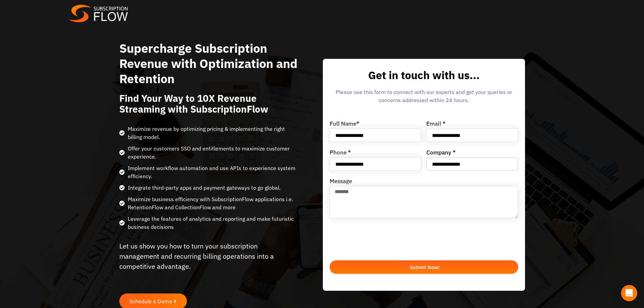  I want to click on span: Leverage the features of analytics and reporting and make futuristic business decisions, so click(212, 223).